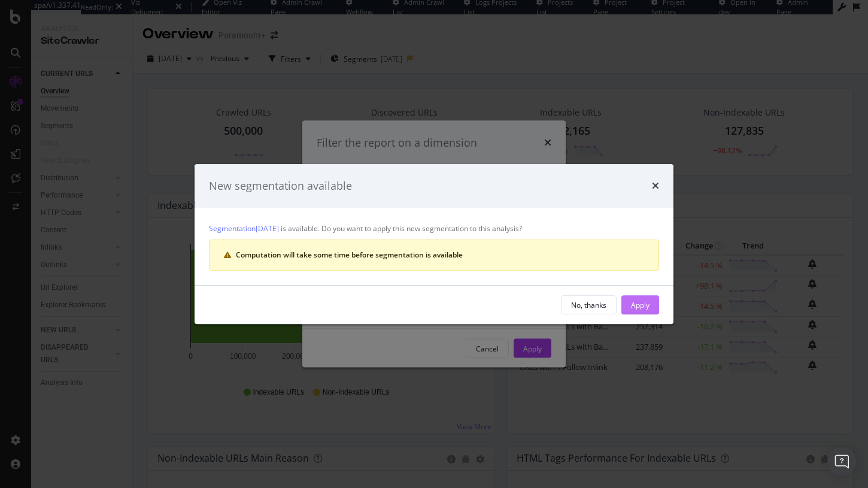 The image size is (868, 488). What do you see at coordinates (440, 255) in the screenshot?
I see `div: Computation will take some time before segmentation is available` at bounding box center [440, 255].